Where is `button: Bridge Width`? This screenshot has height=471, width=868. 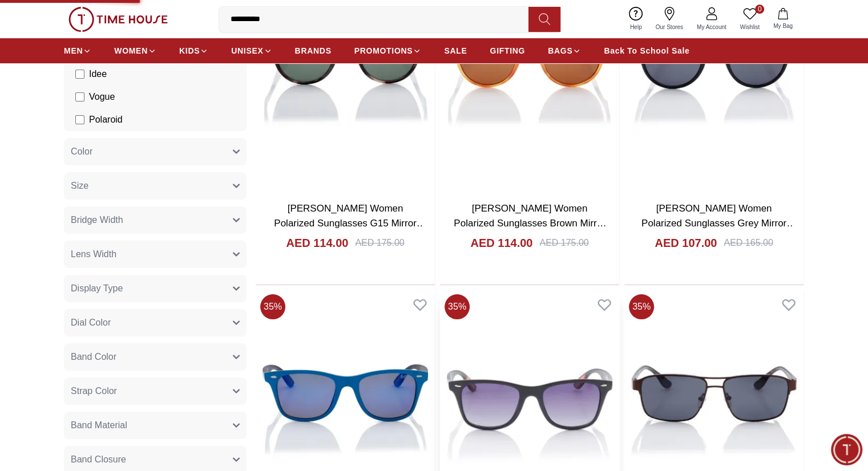
button: Bridge Width is located at coordinates (156, 221).